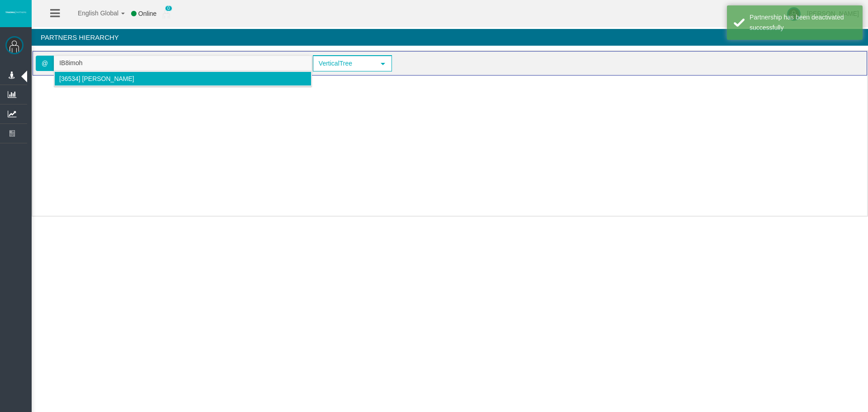 The height and width of the screenshot is (412, 868). What do you see at coordinates (147, 13) in the screenshot?
I see `span: Online` at bounding box center [147, 13].